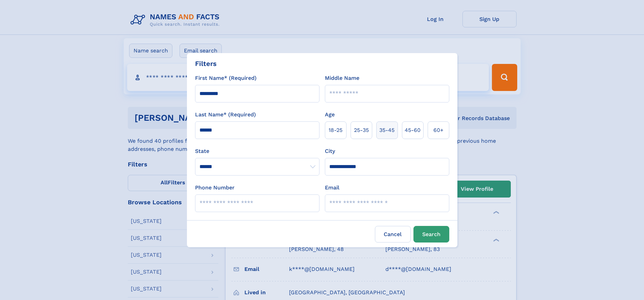  Describe the element at coordinates (226, 78) in the screenshot. I see `label: First Name* (Required)` at that location.